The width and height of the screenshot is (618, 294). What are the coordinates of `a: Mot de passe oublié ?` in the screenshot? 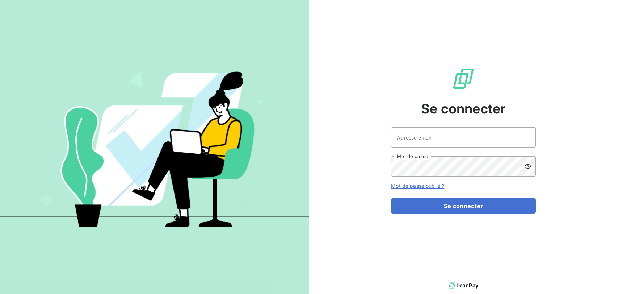 It's located at (417, 185).